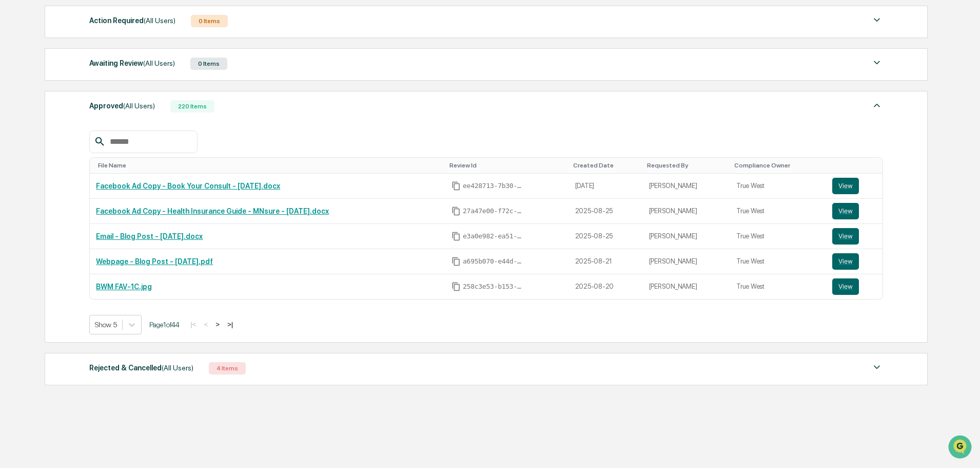 The image size is (980, 468). Describe the element at coordinates (37, 154) in the screenshot. I see `a: 🔎Data Lookup` at that location.